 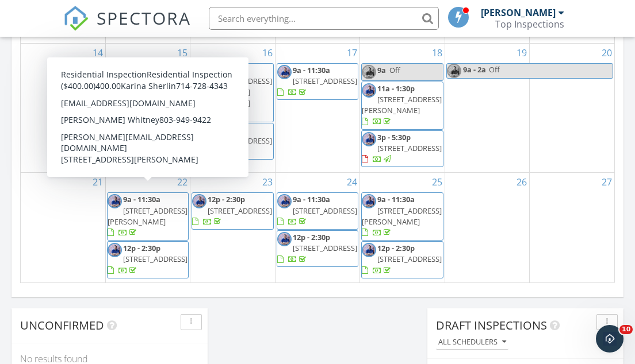 I want to click on button: All schedulers, so click(x=472, y=342).